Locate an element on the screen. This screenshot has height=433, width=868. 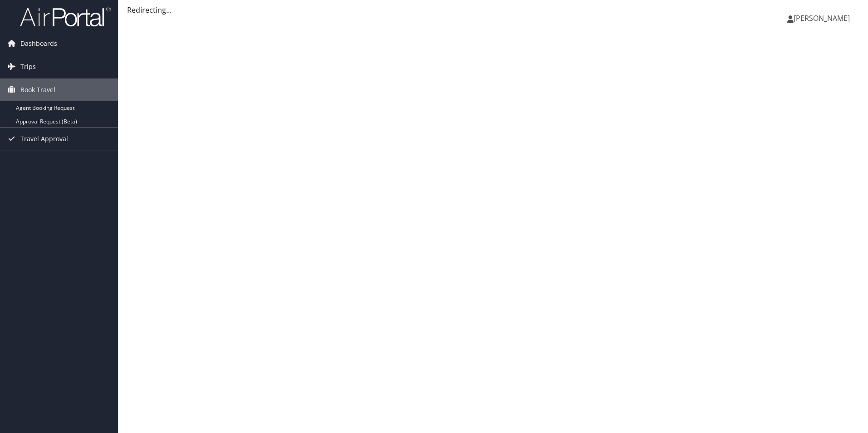
span: Trips is located at coordinates (28, 67).